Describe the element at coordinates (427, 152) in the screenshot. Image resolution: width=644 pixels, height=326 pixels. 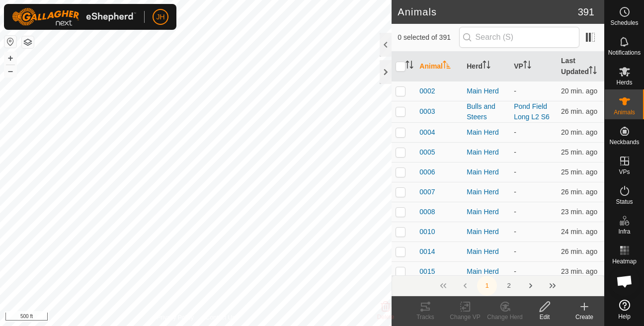
I see `span: 0005` at that location.